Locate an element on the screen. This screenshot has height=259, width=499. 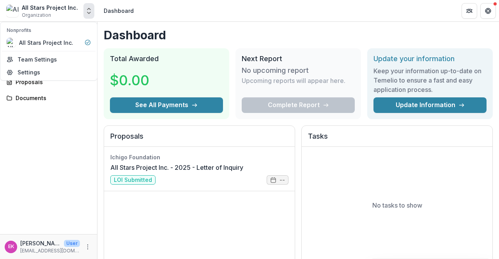
a: Proposals is located at coordinates (48, 82).